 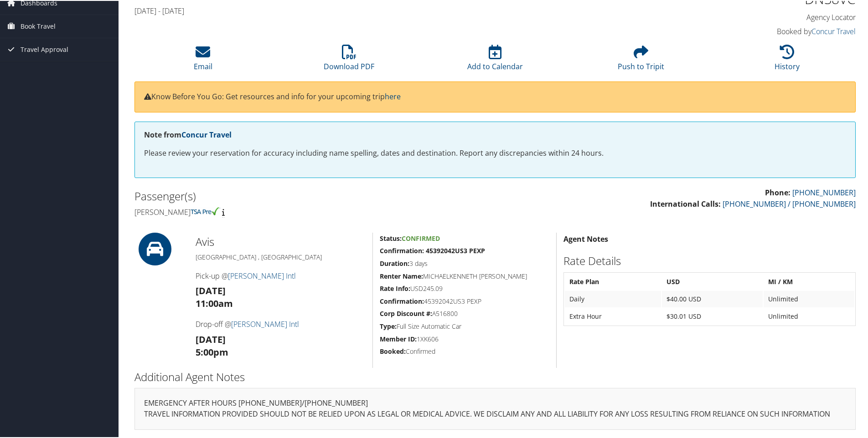 I want to click on strong: International Calls:, so click(x=685, y=203).